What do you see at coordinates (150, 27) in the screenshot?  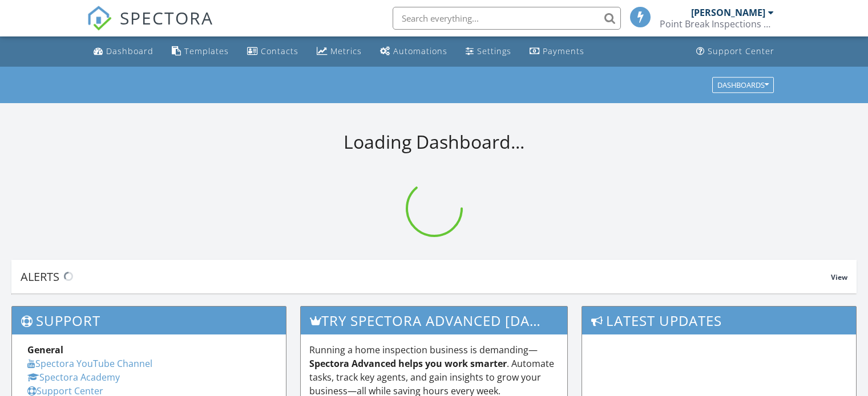 I see `a: SPECTORA` at bounding box center [150, 27].